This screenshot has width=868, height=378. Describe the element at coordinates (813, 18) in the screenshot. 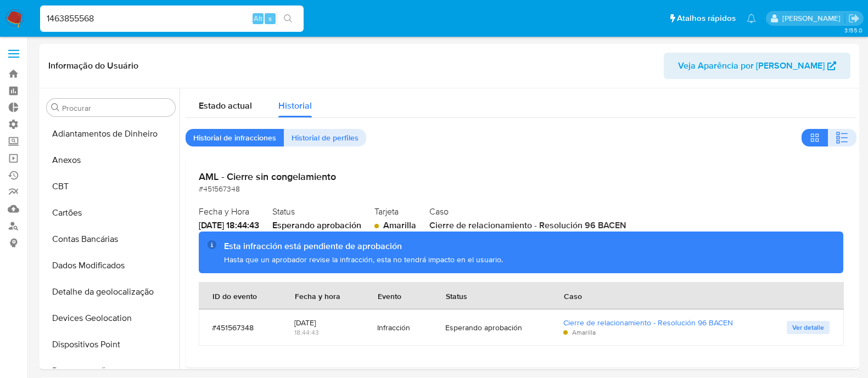

I see `p: alexandra.macedo@mercadolivre.com` at that location.